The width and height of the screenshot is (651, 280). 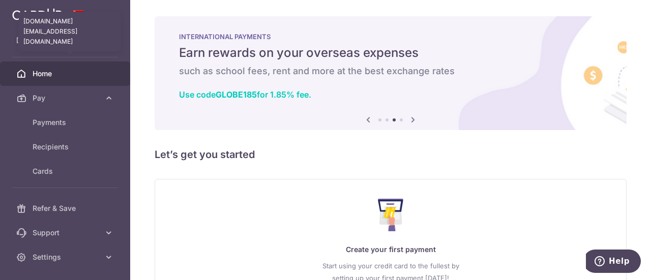 I want to click on span: Help, so click(x=33, y=12).